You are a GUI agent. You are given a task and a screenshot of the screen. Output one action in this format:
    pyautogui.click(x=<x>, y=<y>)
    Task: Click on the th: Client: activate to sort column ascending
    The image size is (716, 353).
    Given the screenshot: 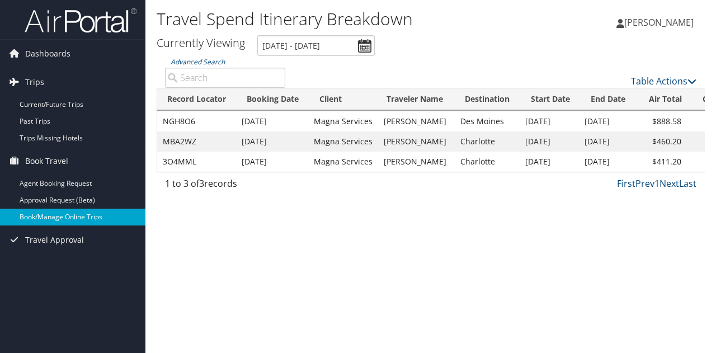 What is the action you would take?
    pyautogui.click(x=343, y=99)
    